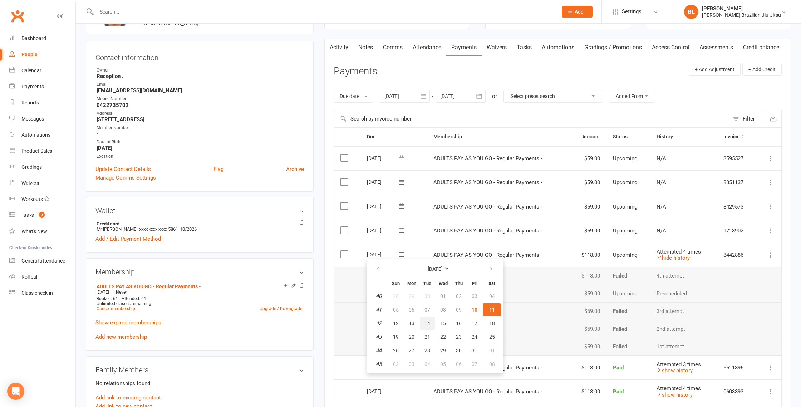  Describe the element at coordinates (37, 293) in the screenshot. I see `div: Class check-in` at that location.